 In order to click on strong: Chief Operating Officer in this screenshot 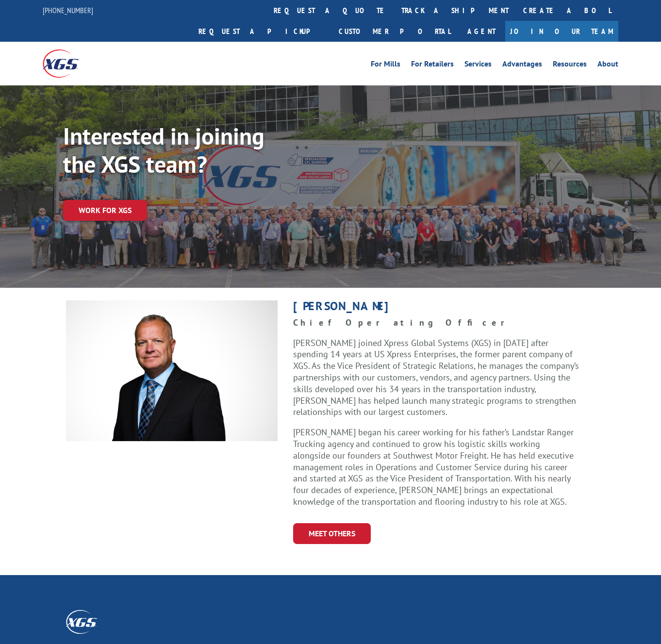, I will do `click(405, 322)`.